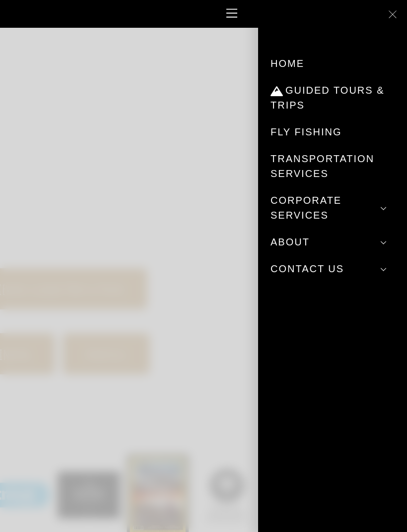  Describe the element at coordinates (333, 242) in the screenshot. I see `a: About` at that location.